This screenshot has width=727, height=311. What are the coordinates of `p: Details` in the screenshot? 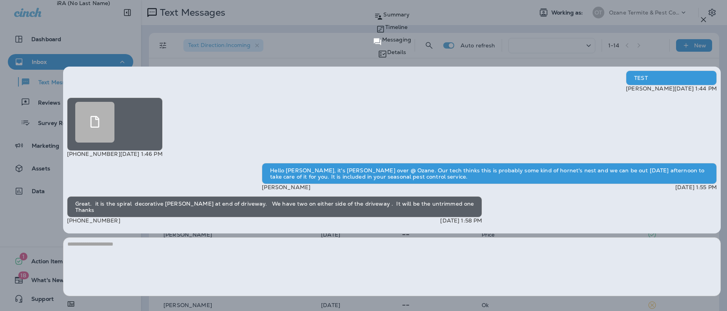 It's located at (396, 52).